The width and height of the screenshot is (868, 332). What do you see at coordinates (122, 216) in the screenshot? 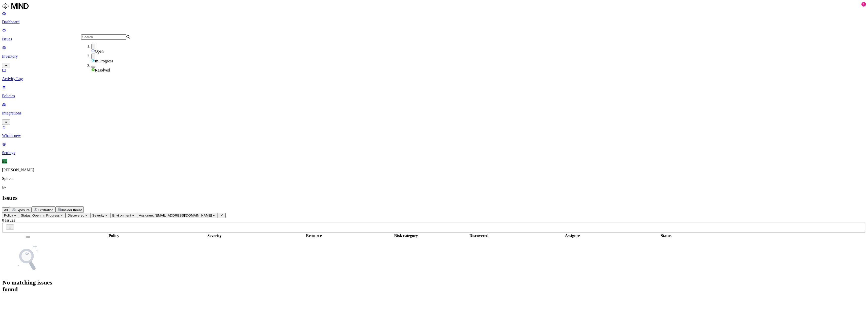
I see `span: Environment` at bounding box center [122, 216].